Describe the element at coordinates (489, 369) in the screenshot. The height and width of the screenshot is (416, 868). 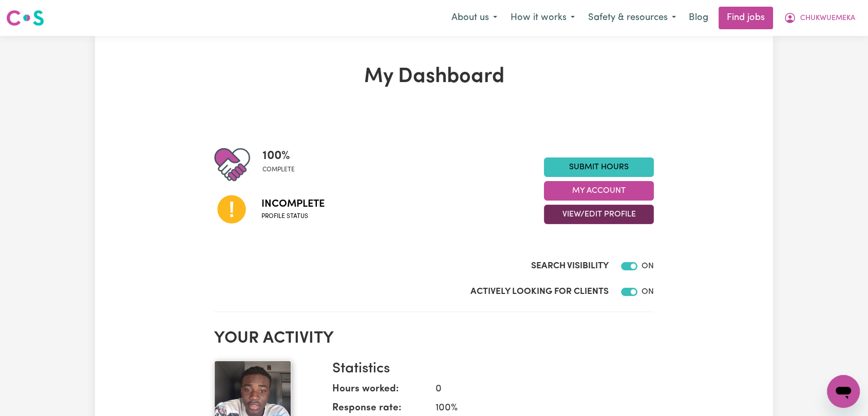
I see `h3: Statistics` at that location.